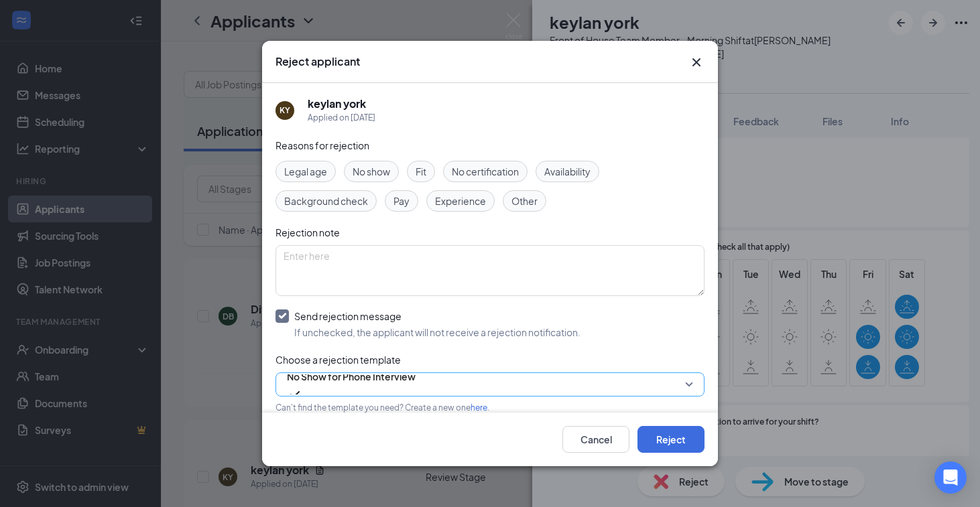 Image resolution: width=980 pixels, height=507 pixels. I want to click on svg: Cross, so click(696, 62).